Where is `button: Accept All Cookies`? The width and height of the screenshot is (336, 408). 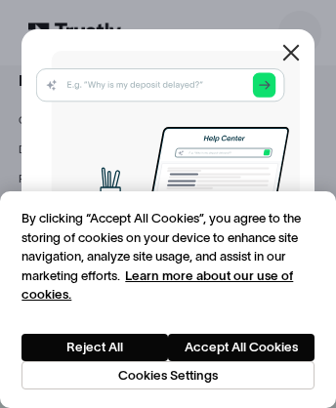
button: Accept All Cookies is located at coordinates (241, 347).